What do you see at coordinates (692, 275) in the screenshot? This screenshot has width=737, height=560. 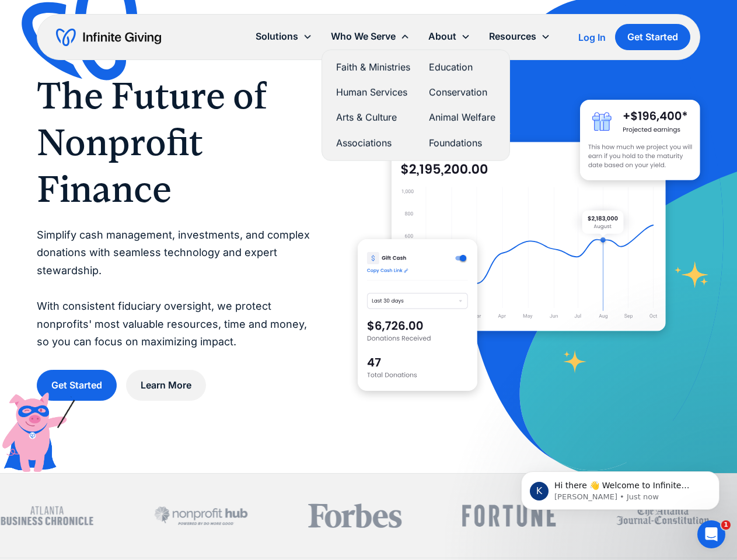 I see `img: fundraising star` at bounding box center [692, 275].